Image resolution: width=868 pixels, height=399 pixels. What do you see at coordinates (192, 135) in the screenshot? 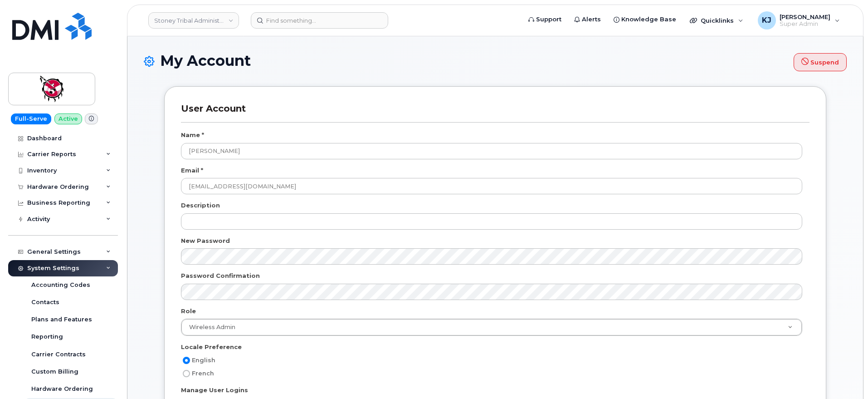
I see `label: Name *` at bounding box center [192, 135].